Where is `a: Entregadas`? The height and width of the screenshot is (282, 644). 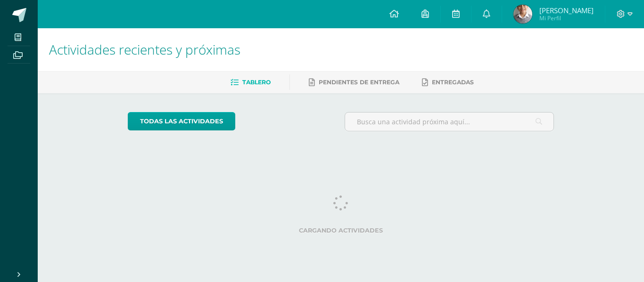 a: Entregadas is located at coordinates (448, 83).